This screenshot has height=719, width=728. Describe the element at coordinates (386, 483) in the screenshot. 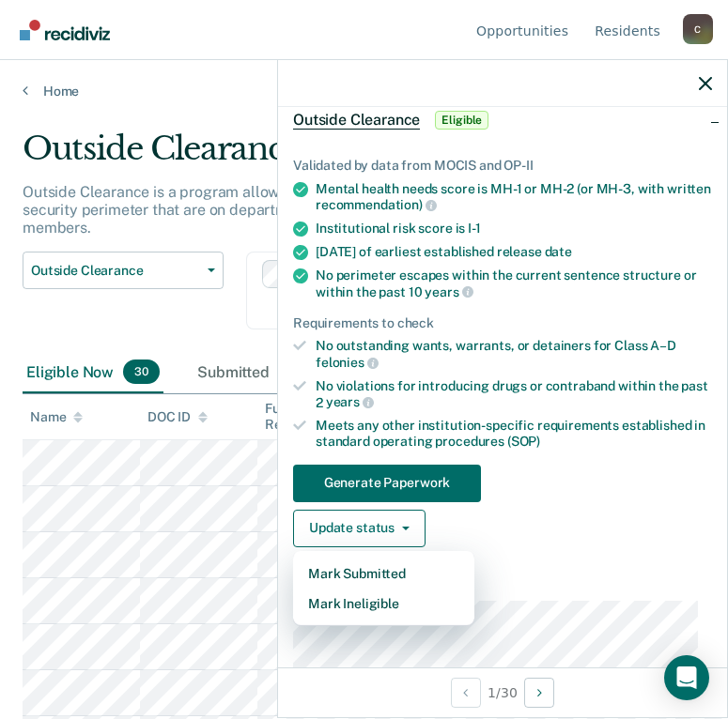

I see `button: Generate Paperwork` at that location.